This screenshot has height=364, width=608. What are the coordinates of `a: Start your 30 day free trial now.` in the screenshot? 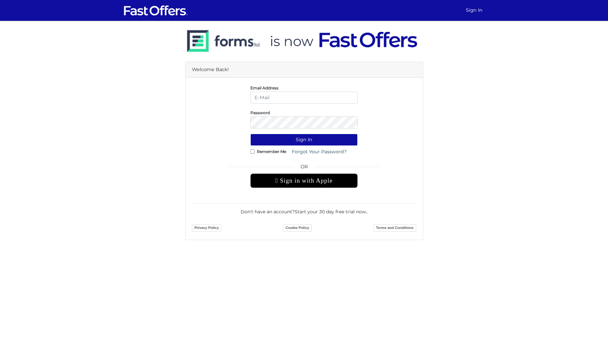 It's located at (331, 212).